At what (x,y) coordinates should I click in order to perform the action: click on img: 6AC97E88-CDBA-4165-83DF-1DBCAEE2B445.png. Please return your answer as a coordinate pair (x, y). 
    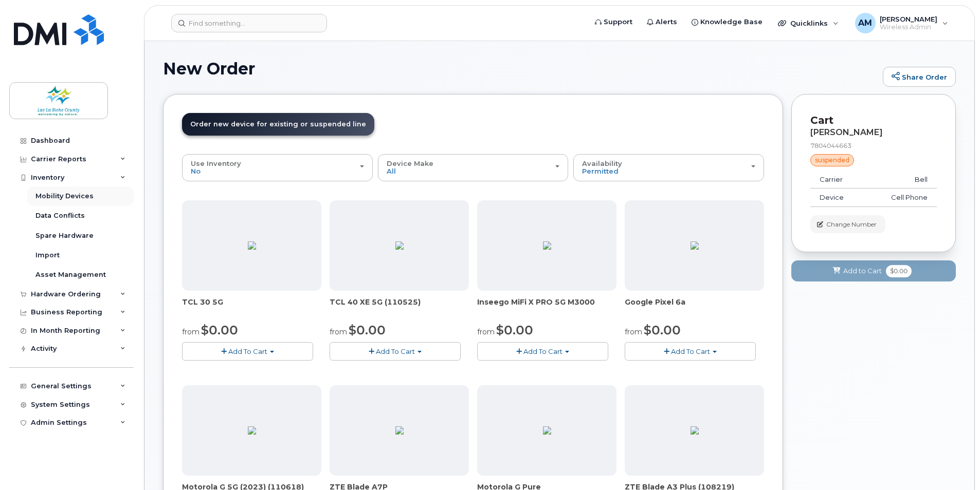
    Looking at the image, I should click on (695, 246).